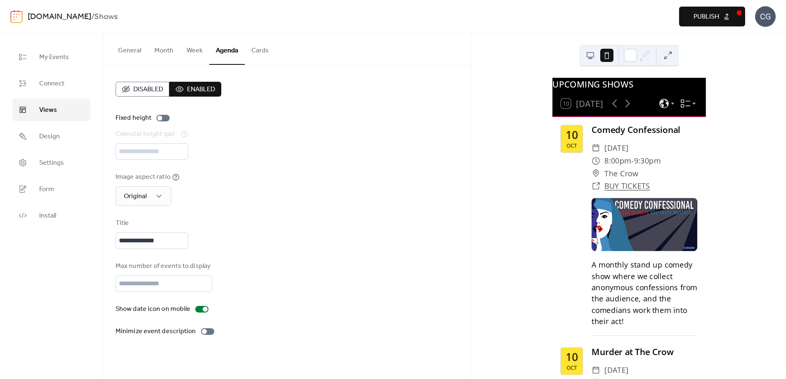  Describe the element at coordinates (52, 163) in the screenshot. I see `span: Settings` at that location.